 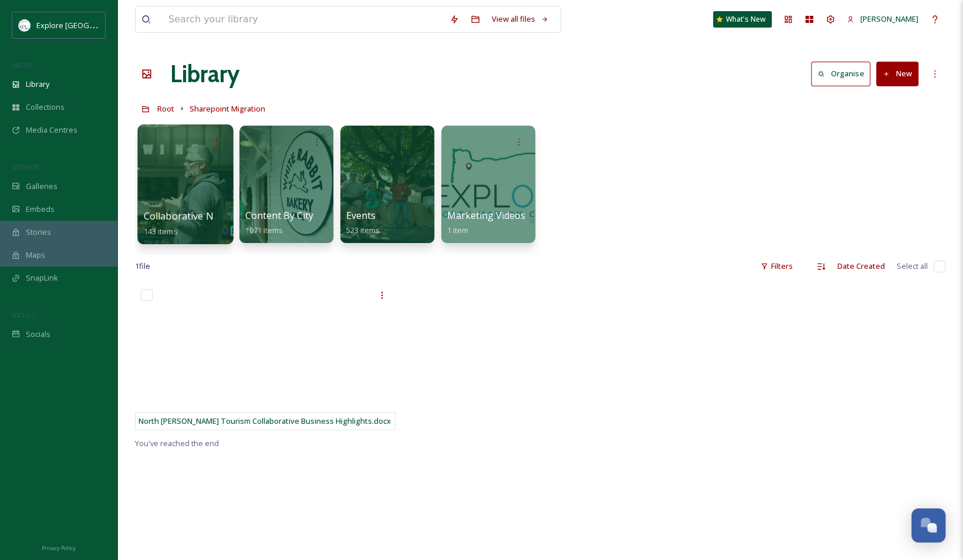 What do you see at coordinates (742, 19) in the screenshot?
I see `a: What's New` at bounding box center [742, 19].